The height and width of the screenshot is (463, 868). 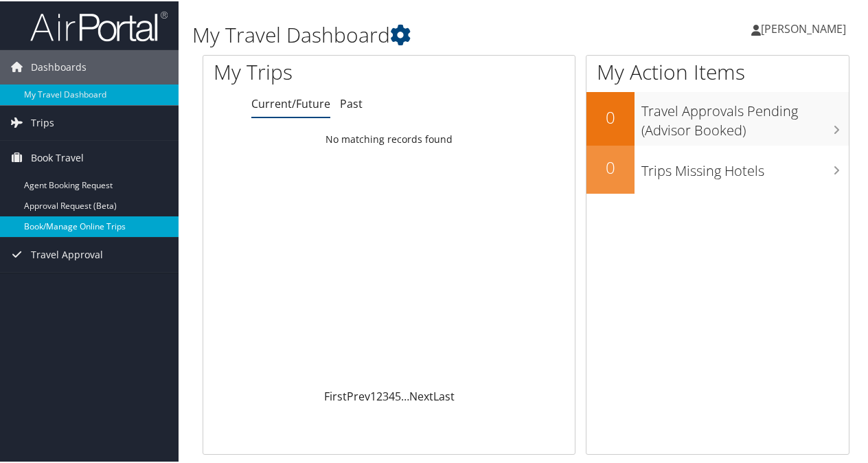 I want to click on a: 5, so click(x=397, y=395).